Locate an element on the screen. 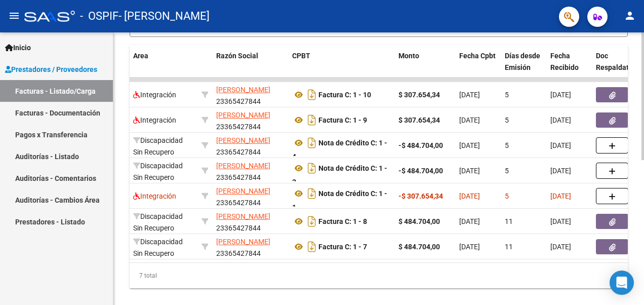 The height and width of the screenshot is (305, 644). strong: -$ 307.654,34 is located at coordinates (421, 196).